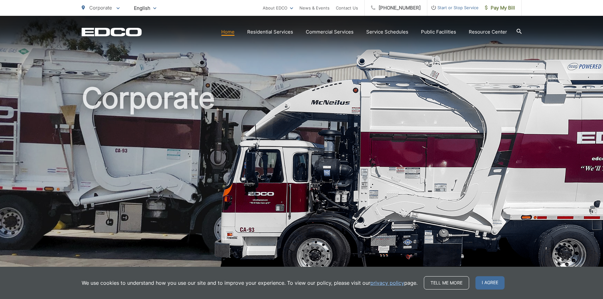  Describe the element at coordinates (270, 32) in the screenshot. I see `a: Residential Services` at that location.